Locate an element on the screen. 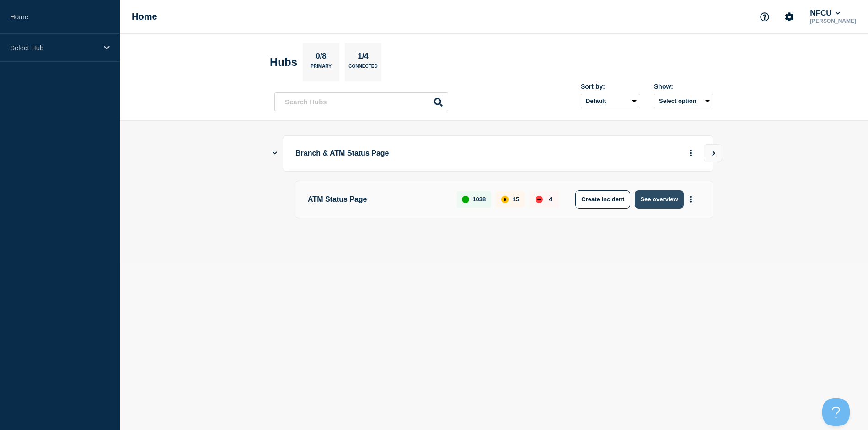  p: ATM Status Page is located at coordinates (377, 200).